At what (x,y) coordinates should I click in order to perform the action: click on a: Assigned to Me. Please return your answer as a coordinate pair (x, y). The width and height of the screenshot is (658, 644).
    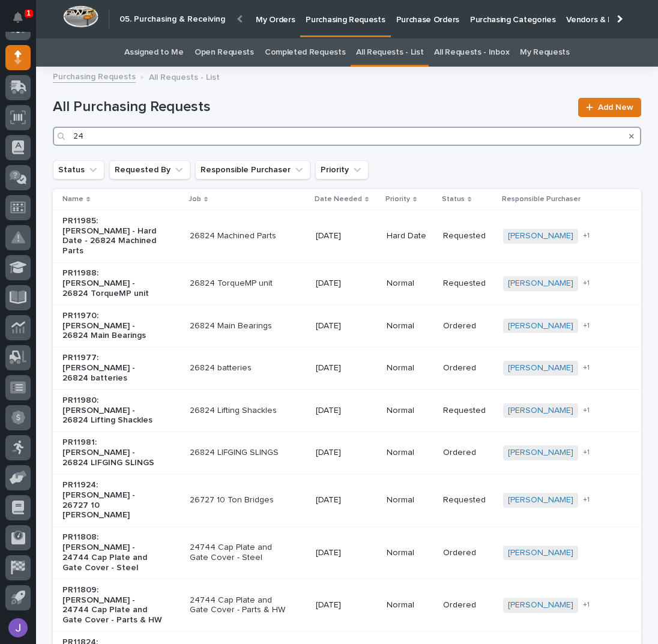
    Looking at the image, I should click on (153, 52).